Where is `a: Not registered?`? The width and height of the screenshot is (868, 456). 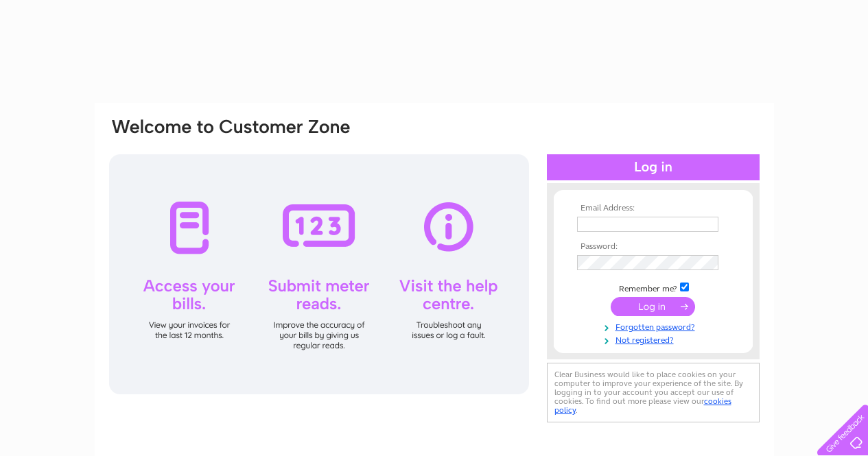 a: Not registered? is located at coordinates (655, 339).